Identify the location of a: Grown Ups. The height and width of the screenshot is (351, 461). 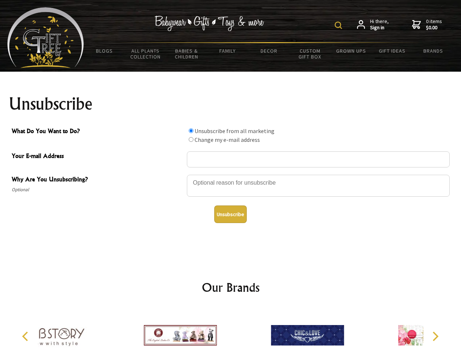
(351, 51).